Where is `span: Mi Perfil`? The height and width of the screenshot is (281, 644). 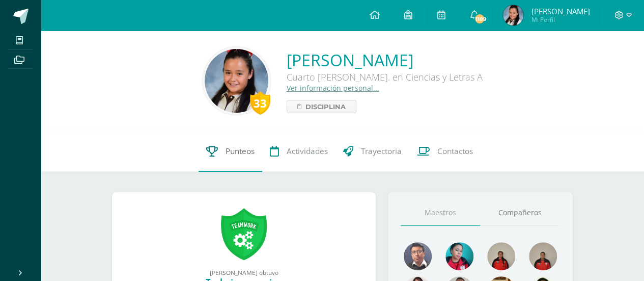
span: Mi Perfil is located at coordinates (560, 19).